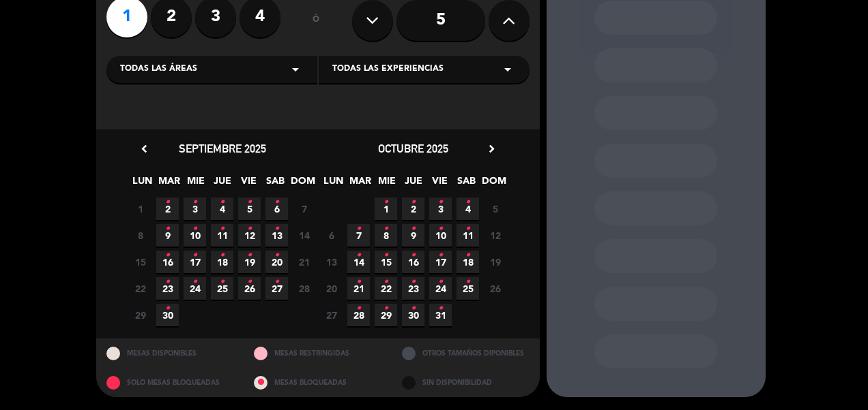 The width and height of the screenshot is (868, 410). Describe the element at coordinates (491, 149) in the screenshot. I see `i: chevron_right` at that location.